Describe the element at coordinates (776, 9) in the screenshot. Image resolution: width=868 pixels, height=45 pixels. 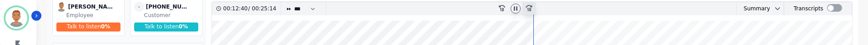
I see `button: chevron down` at that location.